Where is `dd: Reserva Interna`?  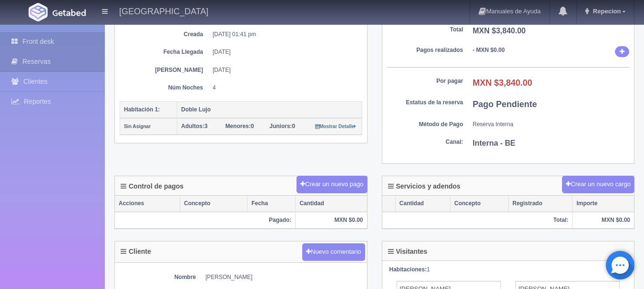
dd: Reserva Interna is located at coordinates (551, 124).